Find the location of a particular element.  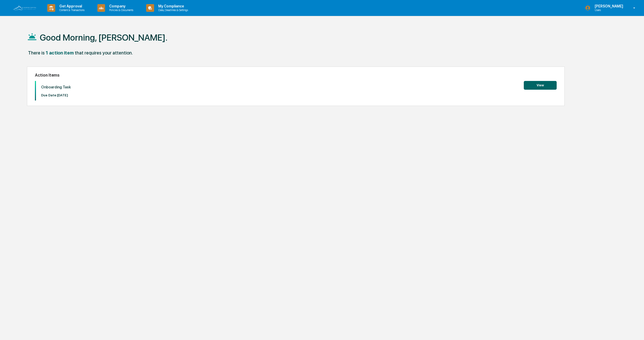

button: View is located at coordinates (540, 85).